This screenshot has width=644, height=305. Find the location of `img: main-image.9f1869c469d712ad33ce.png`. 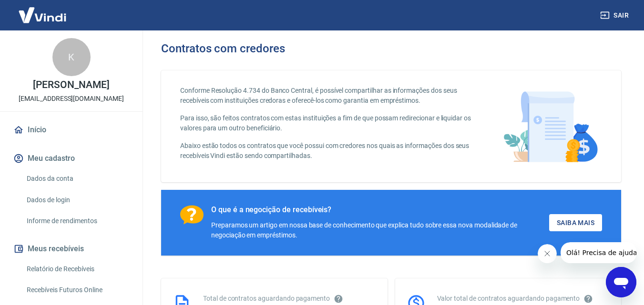

img: main-image.9f1869c469d712ad33ce.png is located at coordinates (550, 126).